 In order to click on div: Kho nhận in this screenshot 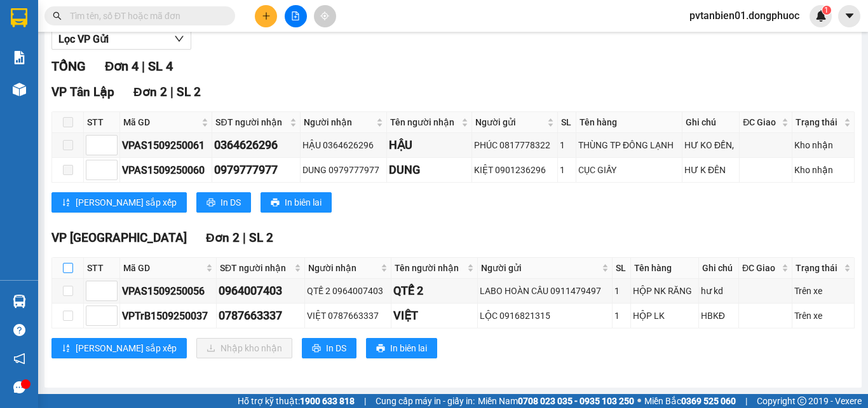, I will do `click(823, 170)`.